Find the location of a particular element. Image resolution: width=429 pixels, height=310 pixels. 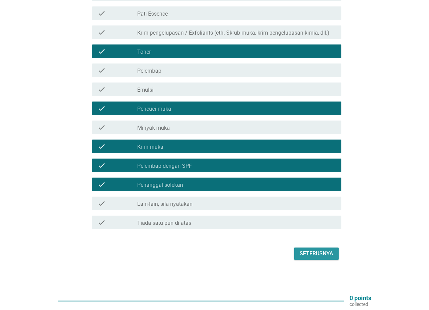

label: Pelembap is located at coordinates (149, 71).